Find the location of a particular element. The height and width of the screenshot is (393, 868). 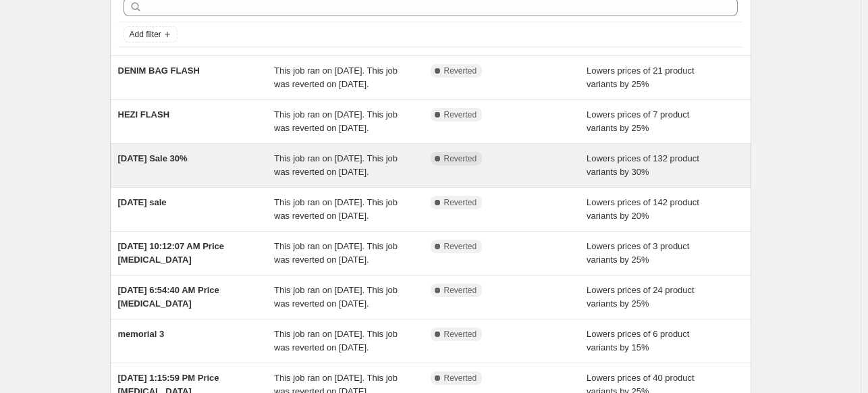

span: DENIM BAG FLASH is located at coordinates (158, 70).